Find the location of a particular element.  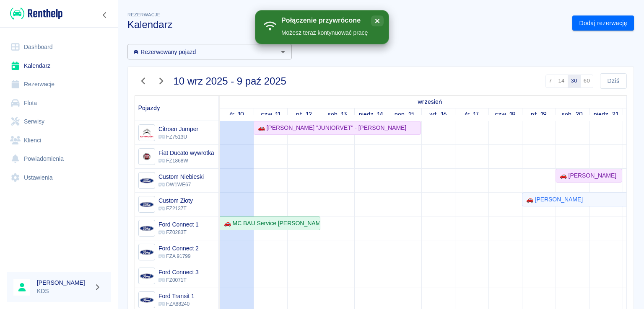

a: 21 września 2025 is located at coordinates (606, 114).